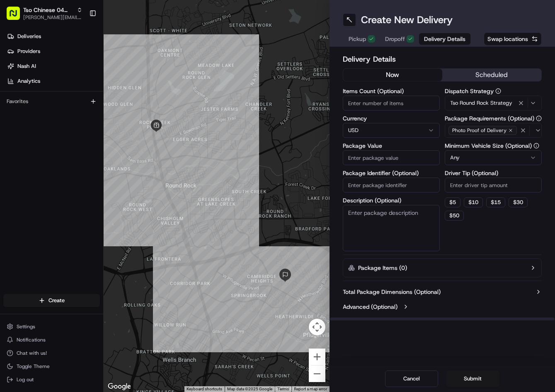 The height and width of the screenshot is (392, 555). Describe the element at coordinates (391, 103) in the screenshot. I see `input: Enter number of items` at that location.